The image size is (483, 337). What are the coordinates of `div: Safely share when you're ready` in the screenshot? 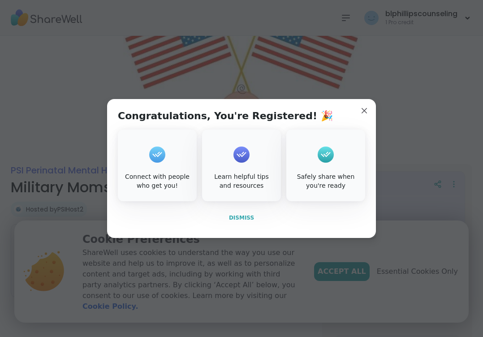 It's located at (325, 181).